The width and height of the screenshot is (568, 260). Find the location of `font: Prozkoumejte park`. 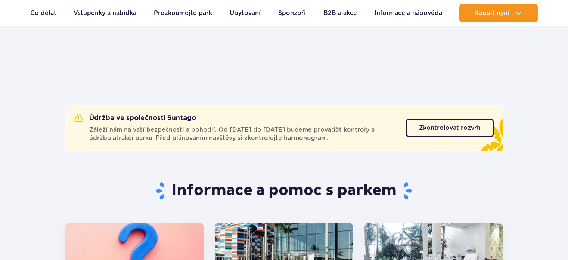

font: Prozkoumejte park is located at coordinates (183, 13).